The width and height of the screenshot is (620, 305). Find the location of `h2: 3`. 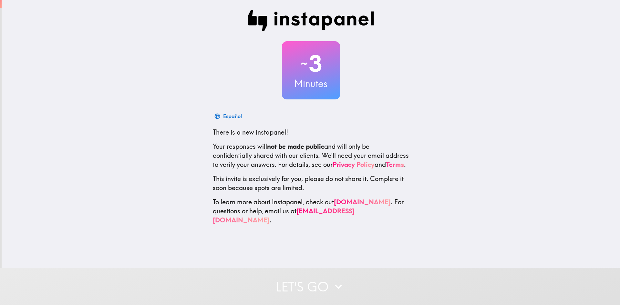

h2: 3 is located at coordinates (311, 64).